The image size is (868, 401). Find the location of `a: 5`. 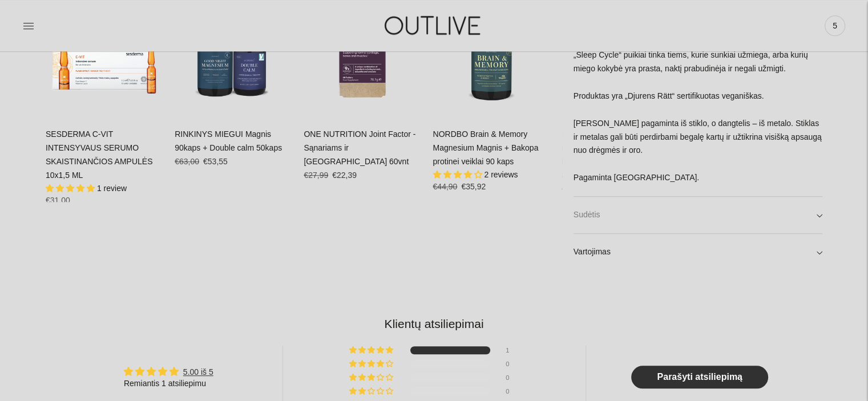

a: 5 is located at coordinates (835, 25).